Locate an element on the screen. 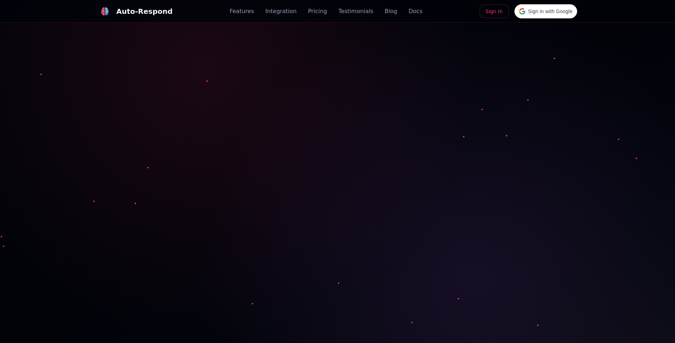 This screenshot has height=343, width=675. img: logo.svg is located at coordinates (105, 11).